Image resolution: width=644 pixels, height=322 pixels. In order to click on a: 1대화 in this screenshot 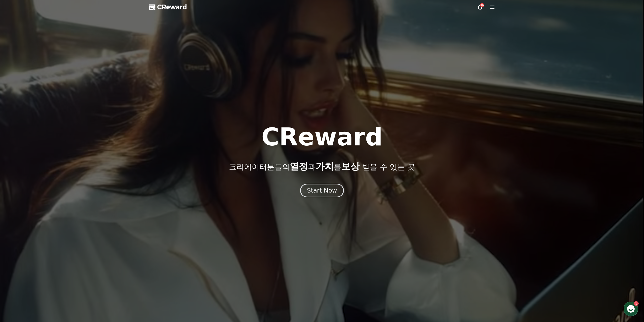, I will do `click(49, 167)`.